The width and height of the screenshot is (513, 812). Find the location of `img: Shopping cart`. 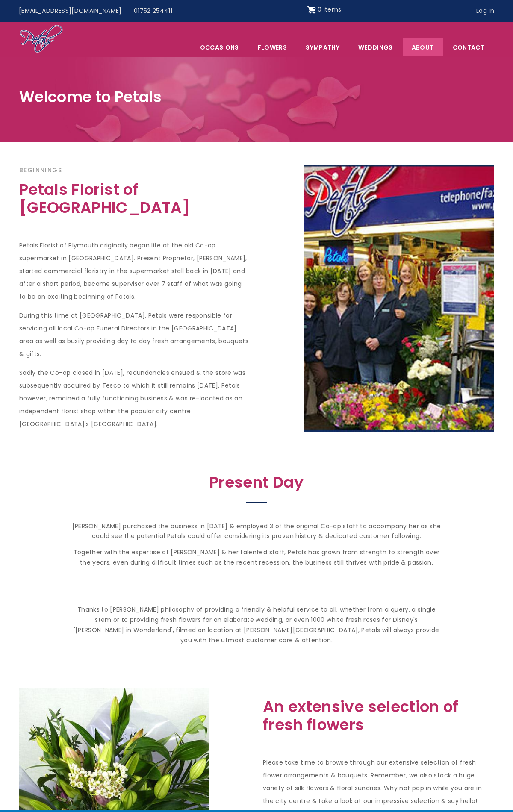

img: Shopping cart is located at coordinates (311, 9).